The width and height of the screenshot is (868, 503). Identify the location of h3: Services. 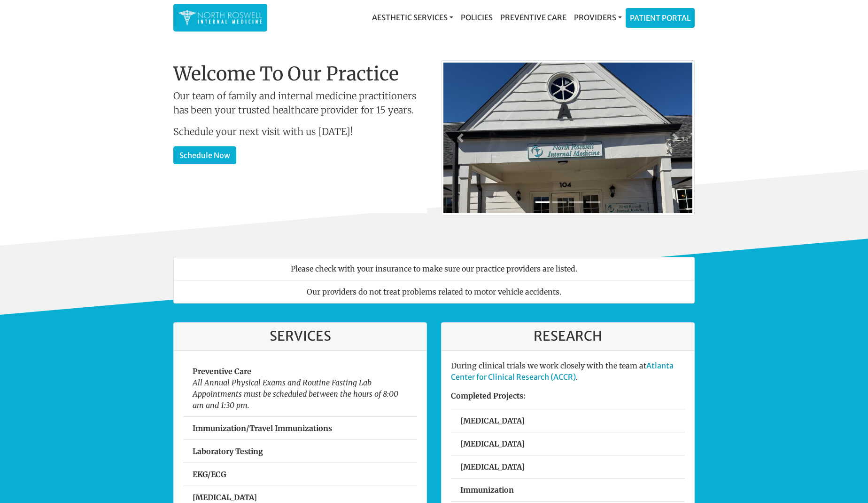
(300, 336).